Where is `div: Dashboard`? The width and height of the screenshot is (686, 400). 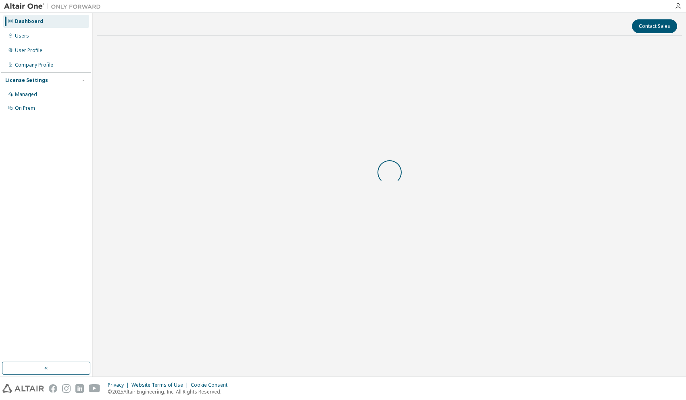
div: Dashboard is located at coordinates (29, 21).